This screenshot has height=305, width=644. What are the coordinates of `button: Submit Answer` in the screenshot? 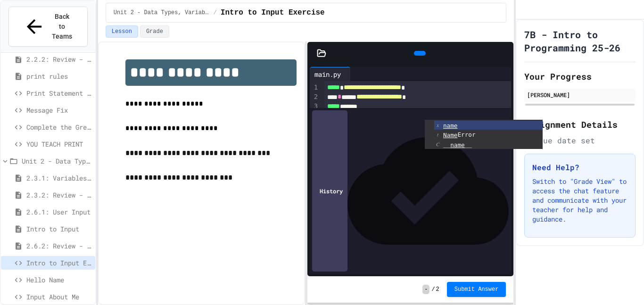 It's located at (477, 290).